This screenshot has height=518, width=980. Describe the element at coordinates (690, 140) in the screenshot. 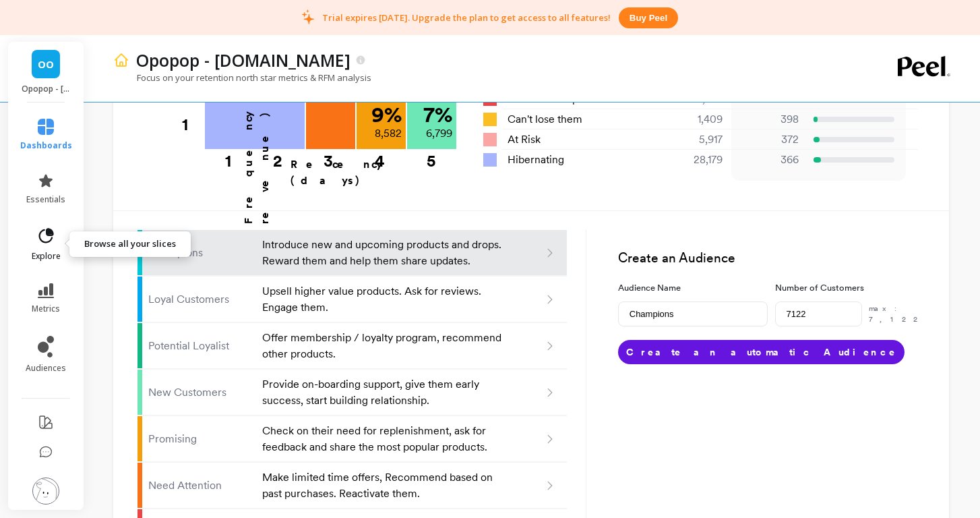

I see `div: 5,917` at that location.